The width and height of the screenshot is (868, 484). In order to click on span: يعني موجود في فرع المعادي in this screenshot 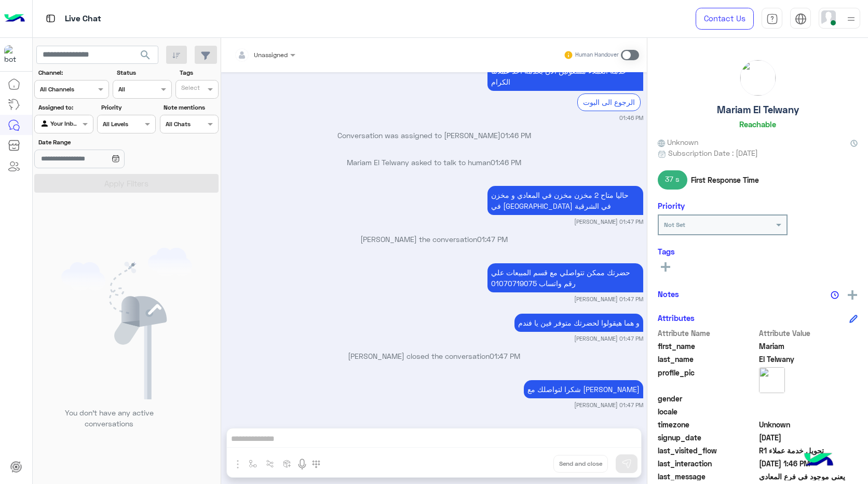, I will do `click(809, 476)`.